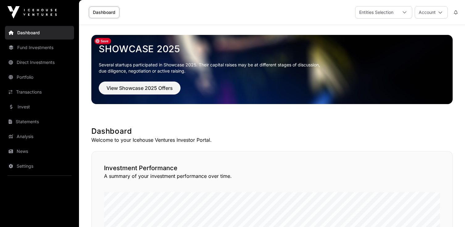 The image size is (465, 227). Describe the element at coordinates (376, 12) in the screenshot. I see `div: Entities Selection` at that location.